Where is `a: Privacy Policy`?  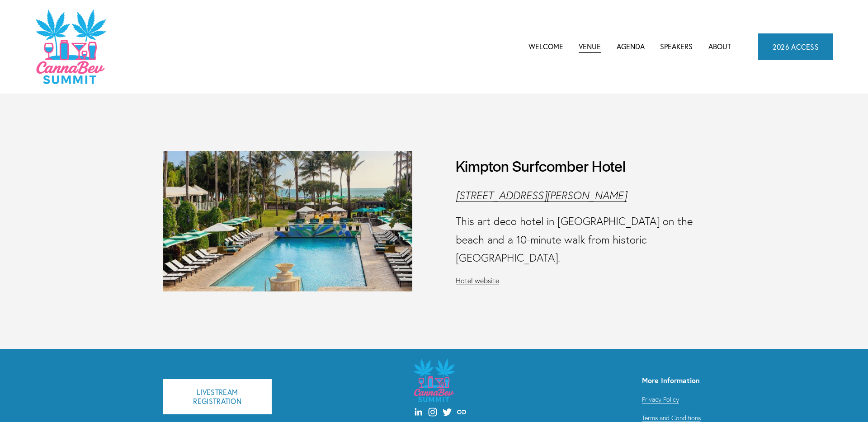 a: Privacy Policy is located at coordinates (661, 399).